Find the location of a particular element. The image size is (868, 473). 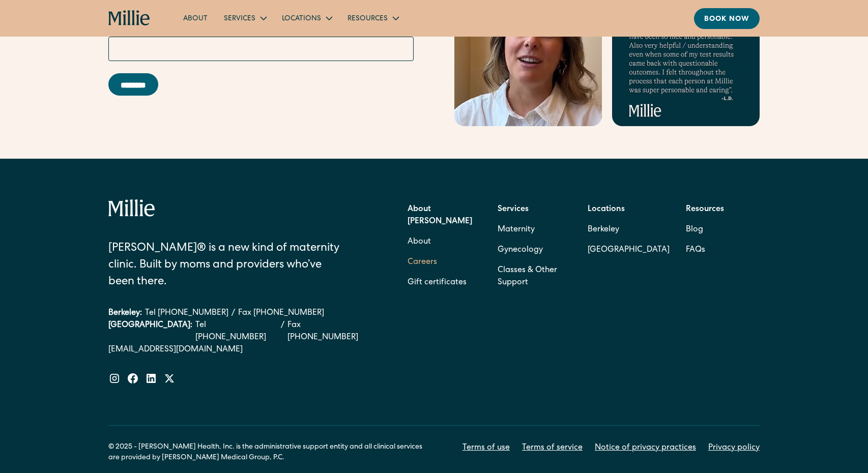

a: Classes & Other Support is located at coordinates (534, 276).